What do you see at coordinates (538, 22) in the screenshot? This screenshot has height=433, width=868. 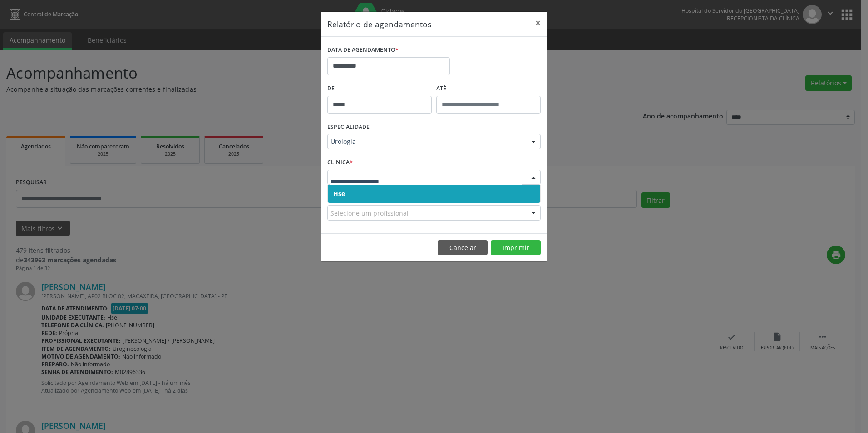 I see `button: Close` at bounding box center [538, 22].